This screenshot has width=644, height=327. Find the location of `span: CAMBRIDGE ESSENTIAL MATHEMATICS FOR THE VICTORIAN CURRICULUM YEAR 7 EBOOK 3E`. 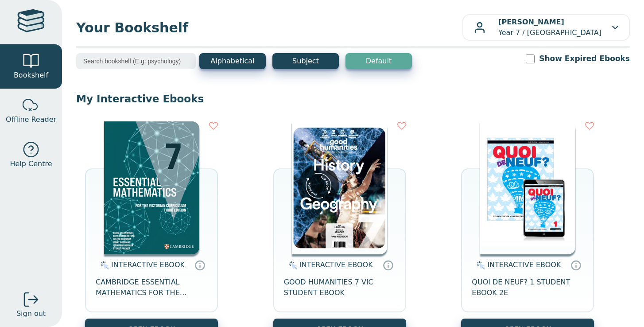

span: CAMBRIDGE ESSENTIAL MATHEMATICS FOR THE VICTORIAN CURRICULUM YEAR 7 EBOOK 3E is located at coordinates (152, 288).